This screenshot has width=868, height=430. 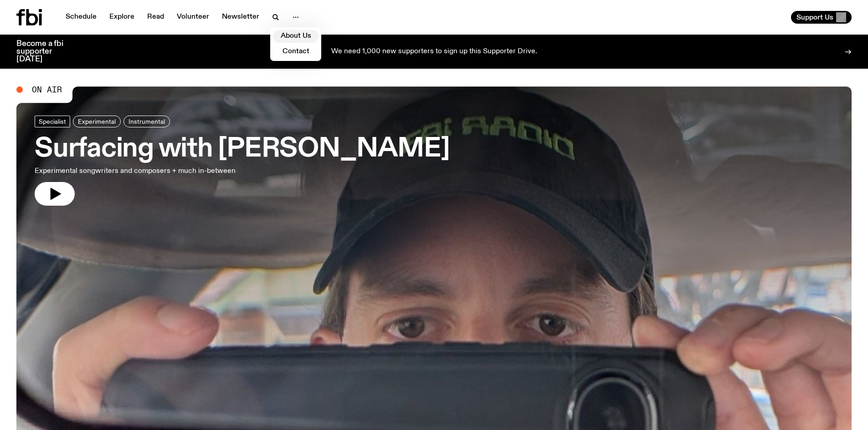 I want to click on a: Experimental, so click(x=96, y=122).